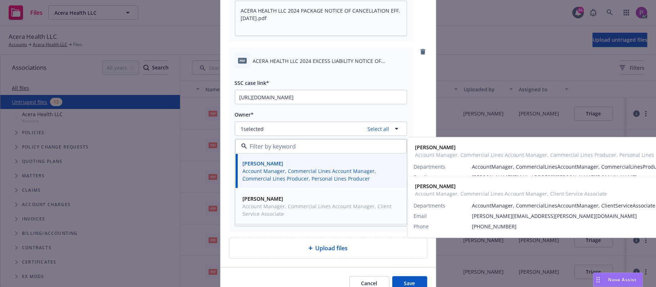 The height and width of the screenshot is (287, 656). Describe the element at coordinates (319, 147) in the screenshot. I see `input: Filter by keyword` at that location.